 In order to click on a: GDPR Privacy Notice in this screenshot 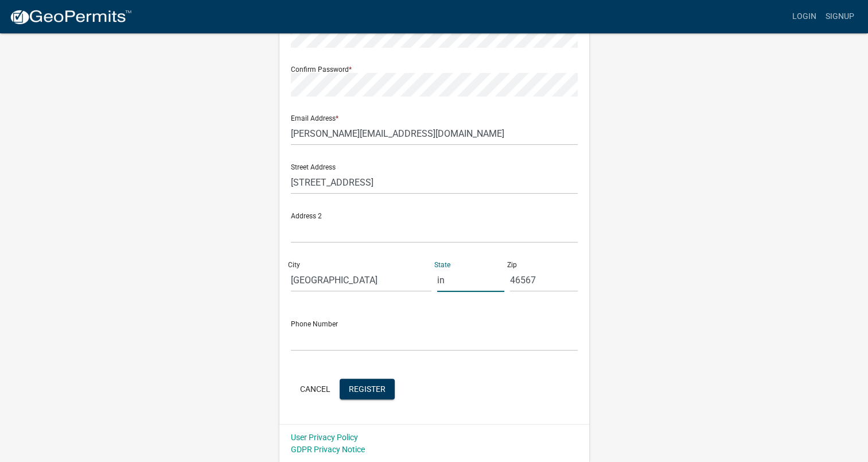, I will do `click(328, 449)`.